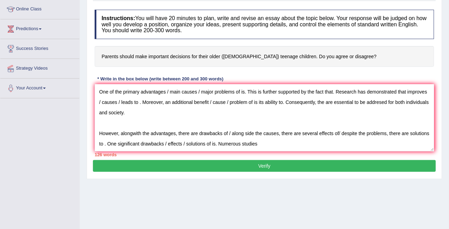  I want to click on a: Your Account, so click(40, 87).